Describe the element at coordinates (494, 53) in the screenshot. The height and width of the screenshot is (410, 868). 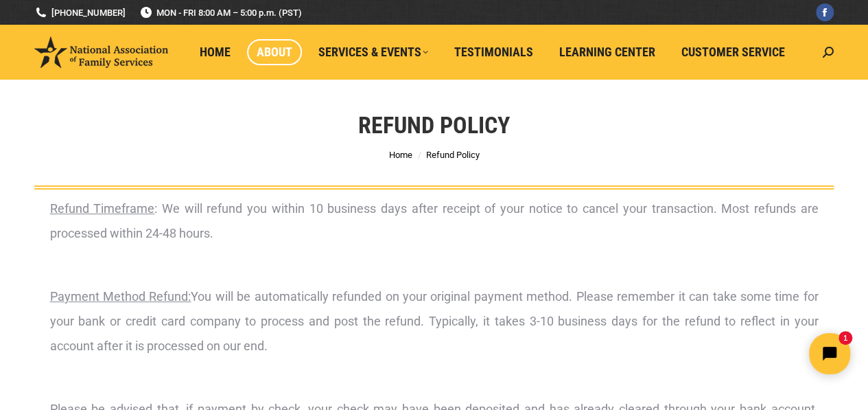
I see `span: Testimonials` at that location.